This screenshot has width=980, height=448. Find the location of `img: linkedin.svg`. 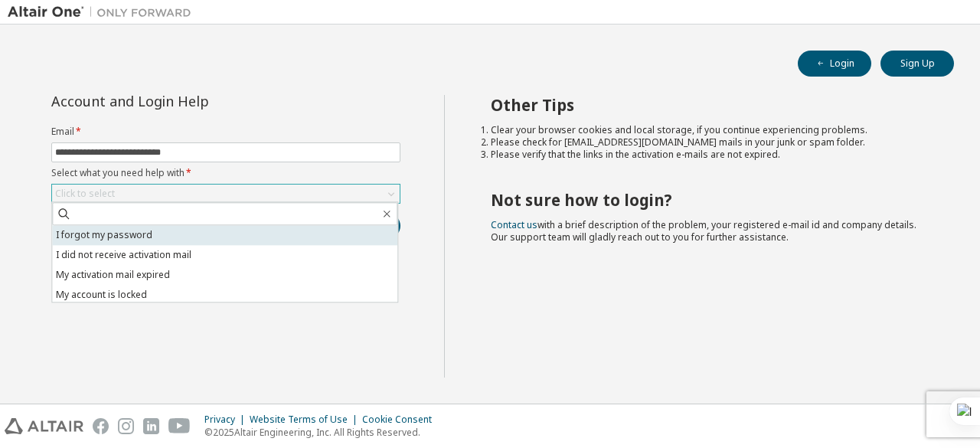

img: linkedin.svg is located at coordinates (151, 426).